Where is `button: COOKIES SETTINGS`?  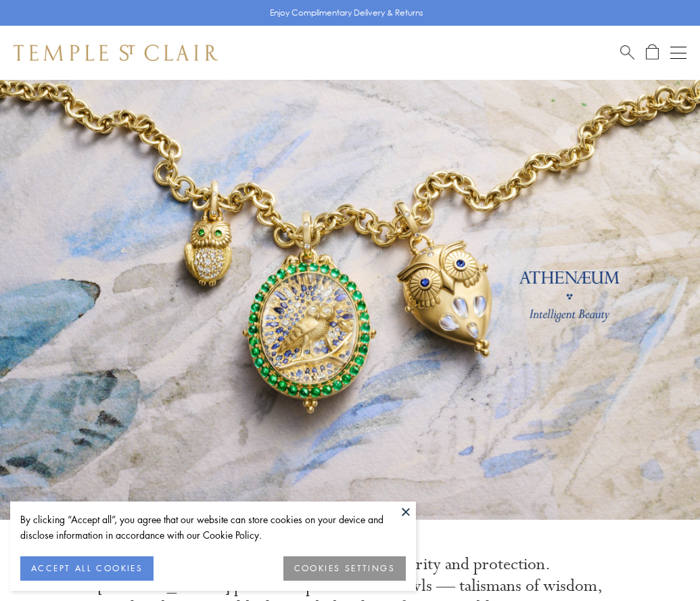
button: COOKIES SETTINGS is located at coordinates (344, 568).